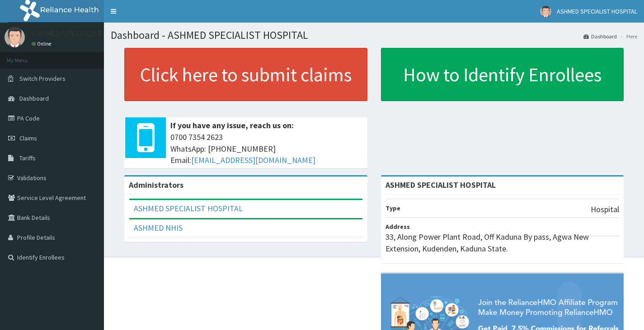  Describe the element at coordinates (43, 44) in the screenshot. I see `a: Online` at that location.